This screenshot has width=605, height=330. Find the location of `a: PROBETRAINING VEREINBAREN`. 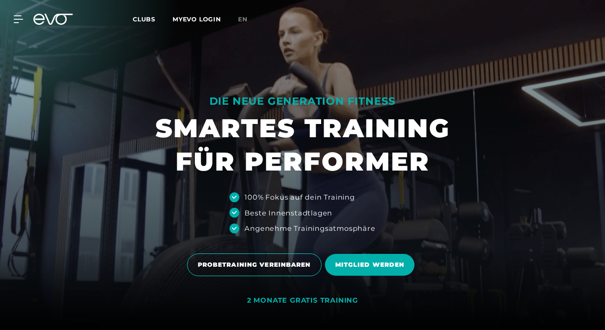

a: PROBETRAINING VEREINBAREN is located at coordinates (256, 265).